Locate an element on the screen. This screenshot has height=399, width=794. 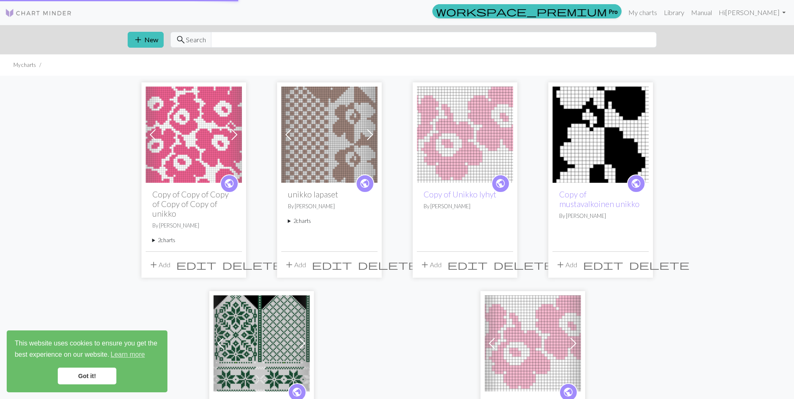
button: New is located at coordinates (146, 40).